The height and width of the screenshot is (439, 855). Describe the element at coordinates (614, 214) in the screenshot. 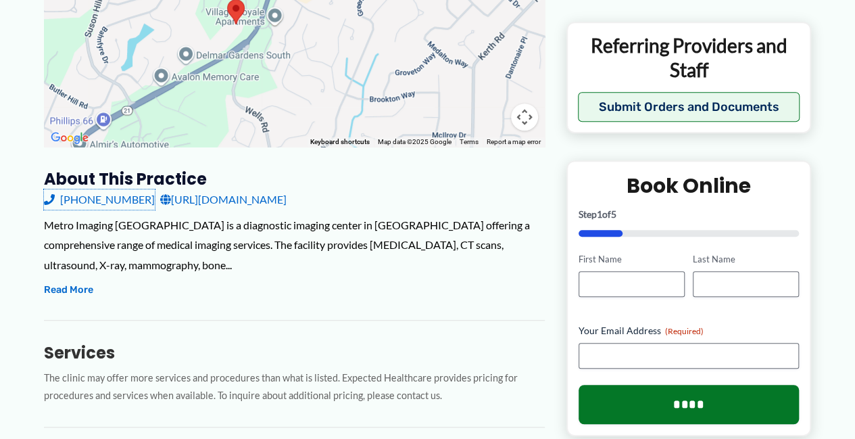

I see `span: 5` at that location.